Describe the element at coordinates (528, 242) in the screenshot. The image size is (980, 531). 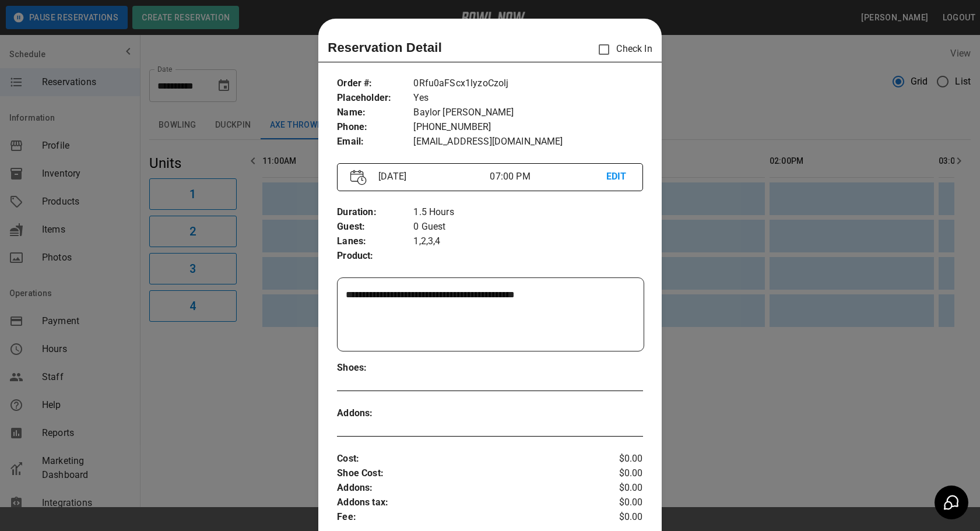
I see `p: 1,2,3,4` at that location.